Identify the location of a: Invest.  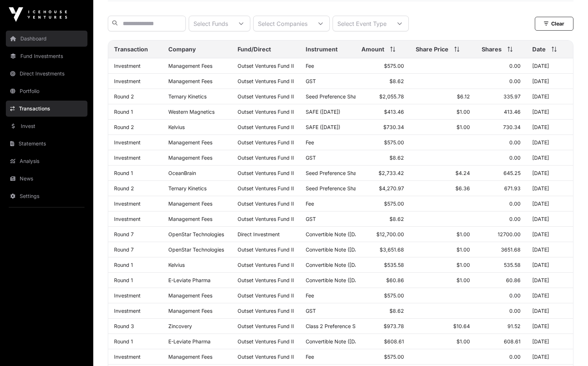
(47, 126).